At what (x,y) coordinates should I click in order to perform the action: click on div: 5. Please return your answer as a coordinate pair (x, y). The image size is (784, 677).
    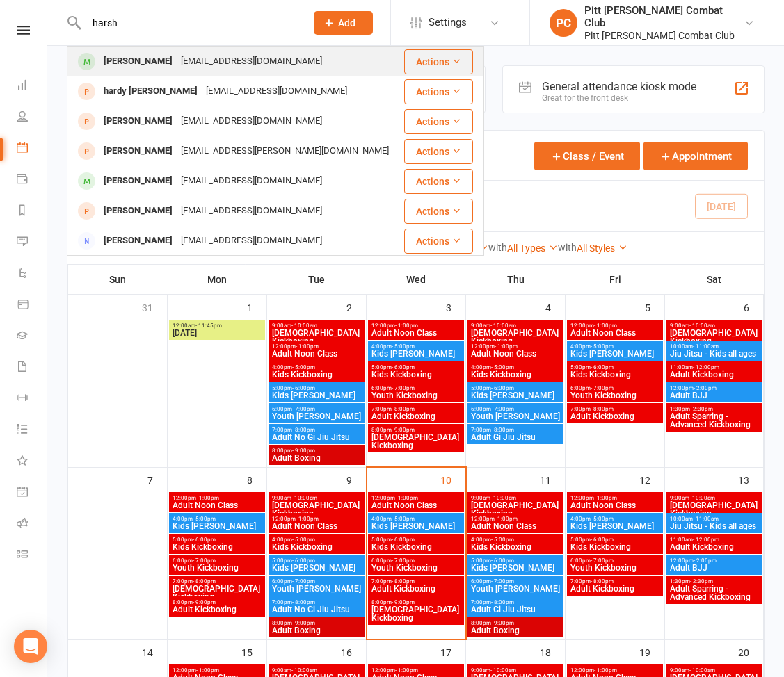
    Looking at the image, I should click on (655, 307).